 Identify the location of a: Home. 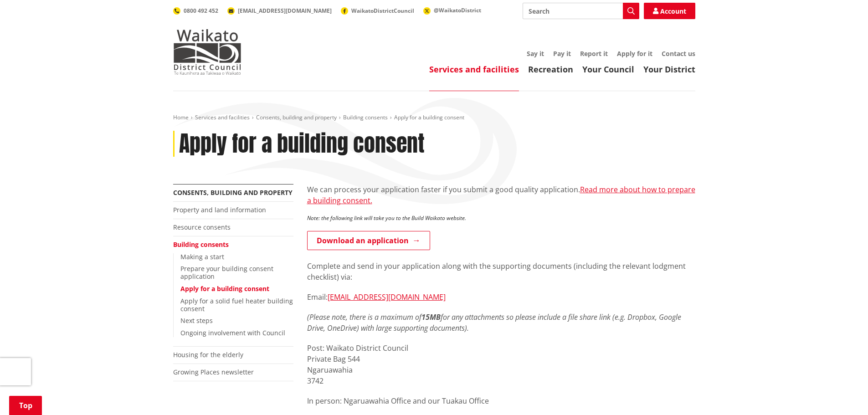
(181, 117).